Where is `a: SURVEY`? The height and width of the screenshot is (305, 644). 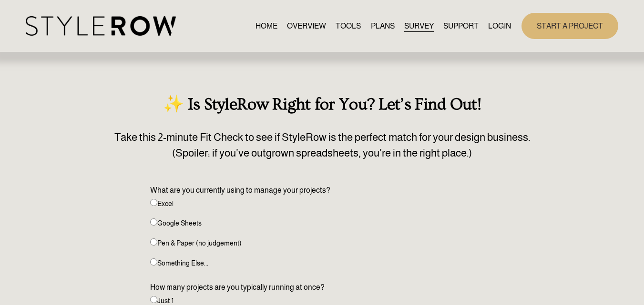
a: SURVEY is located at coordinates (419, 26).